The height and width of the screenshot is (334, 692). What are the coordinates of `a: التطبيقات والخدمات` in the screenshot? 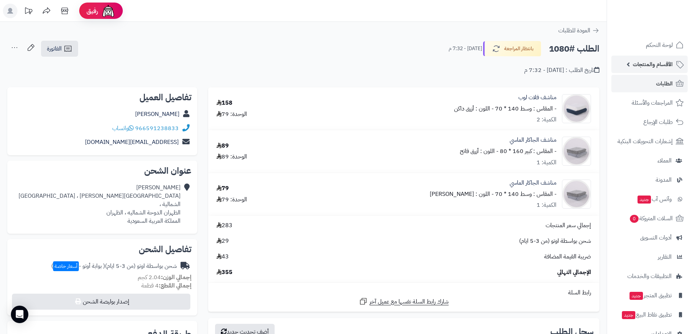 It's located at (650, 276).